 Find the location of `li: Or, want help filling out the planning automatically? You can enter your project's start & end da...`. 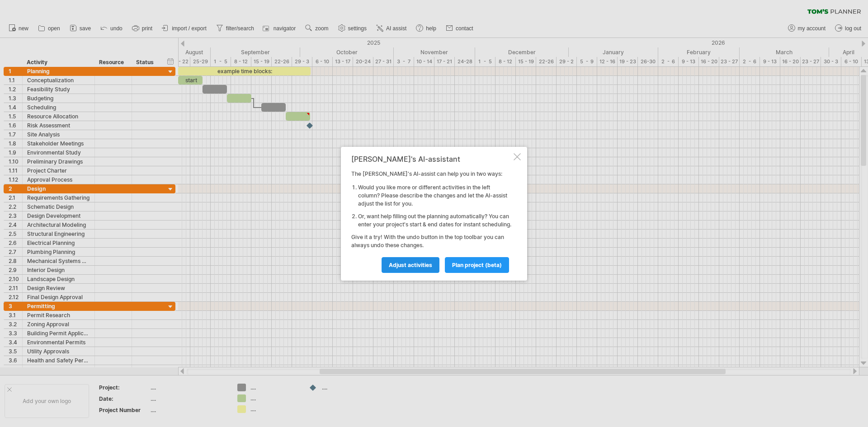

li: Or, want help filling out the planning automatically? You can enter your project's start & end da... is located at coordinates (435, 221).